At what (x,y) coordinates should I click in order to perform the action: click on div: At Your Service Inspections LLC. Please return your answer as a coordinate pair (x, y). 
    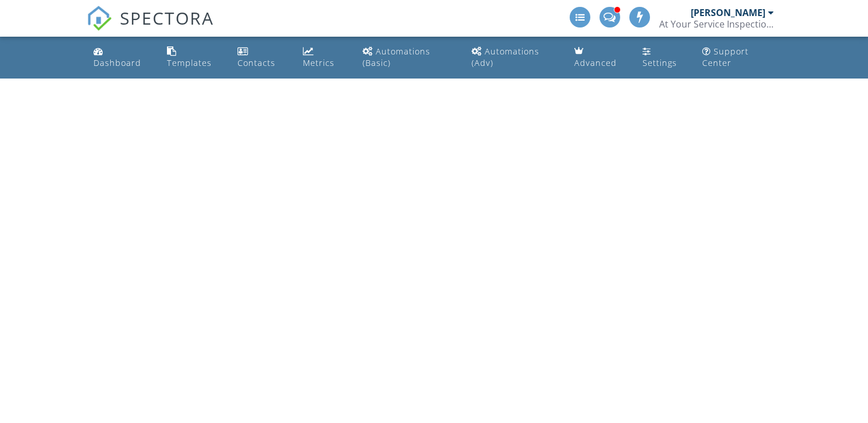
    Looking at the image, I should click on (717, 24).